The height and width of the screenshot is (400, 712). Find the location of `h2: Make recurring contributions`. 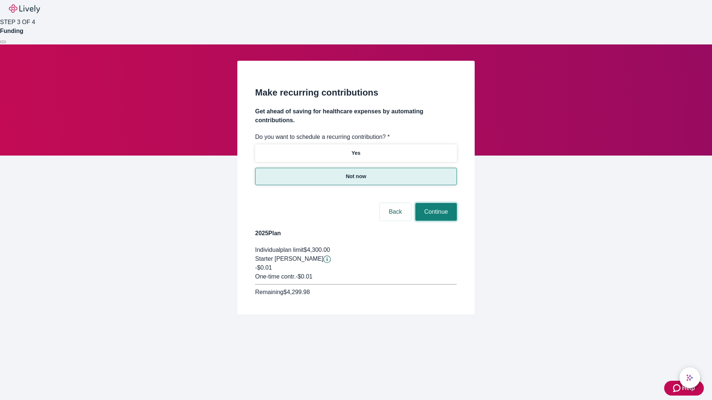

h2: Make recurring contributions is located at coordinates (356, 93).